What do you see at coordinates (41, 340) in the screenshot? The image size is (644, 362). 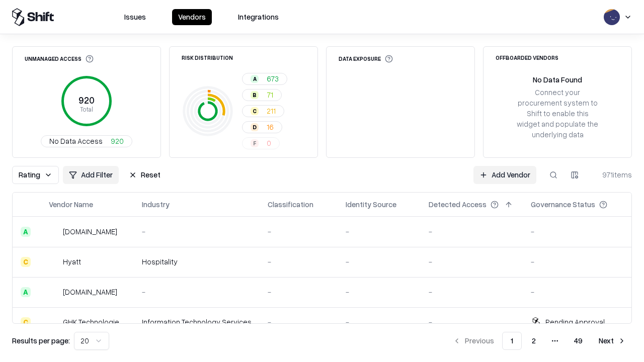 I see `p: Results per page:` at bounding box center [41, 340].